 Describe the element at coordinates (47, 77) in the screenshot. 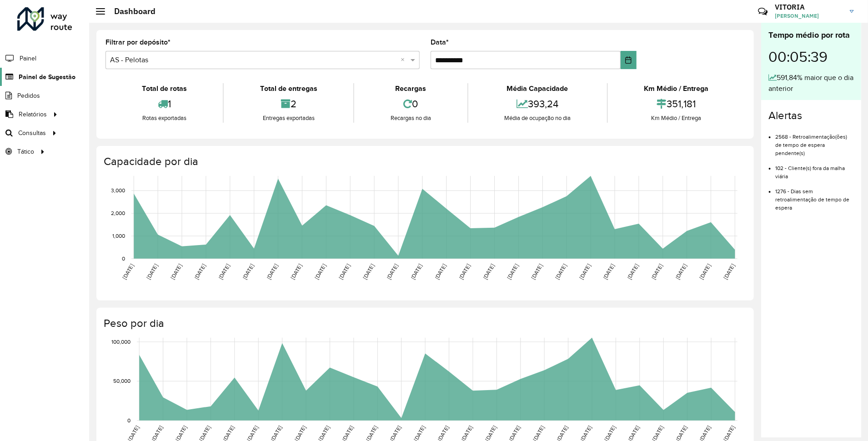

I see `span: Painel de Sugestão` at that location.